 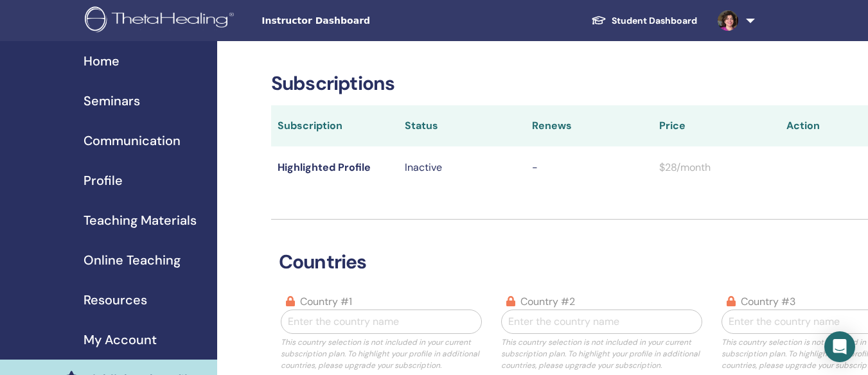 I want to click on img: logo.png, so click(x=161, y=21).